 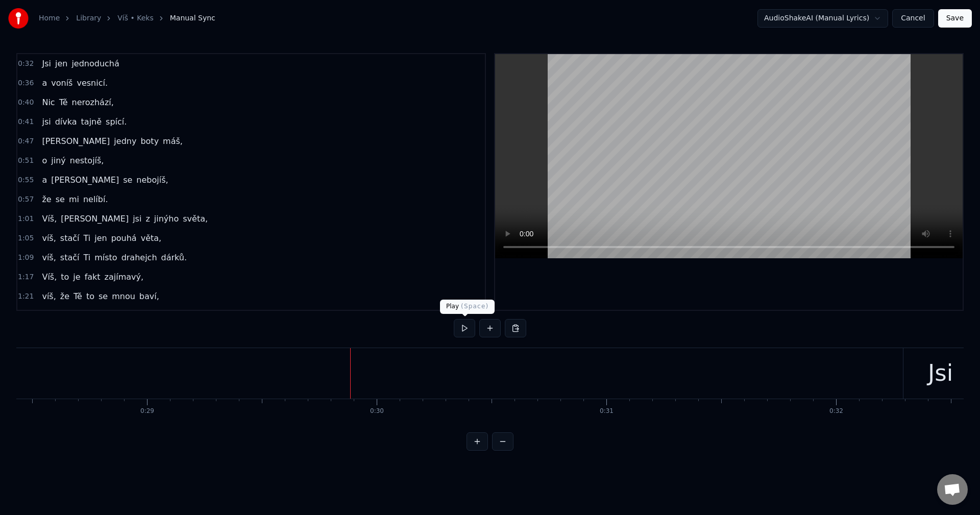 I want to click on span: jiný, so click(x=58, y=160).